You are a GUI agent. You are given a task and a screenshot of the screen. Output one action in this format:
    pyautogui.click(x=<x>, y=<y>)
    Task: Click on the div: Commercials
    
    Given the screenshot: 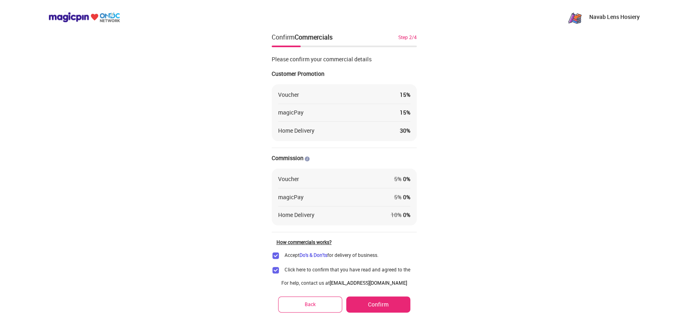 What is the action you would take?
    pyautogui.click(x=314, y=37)
    